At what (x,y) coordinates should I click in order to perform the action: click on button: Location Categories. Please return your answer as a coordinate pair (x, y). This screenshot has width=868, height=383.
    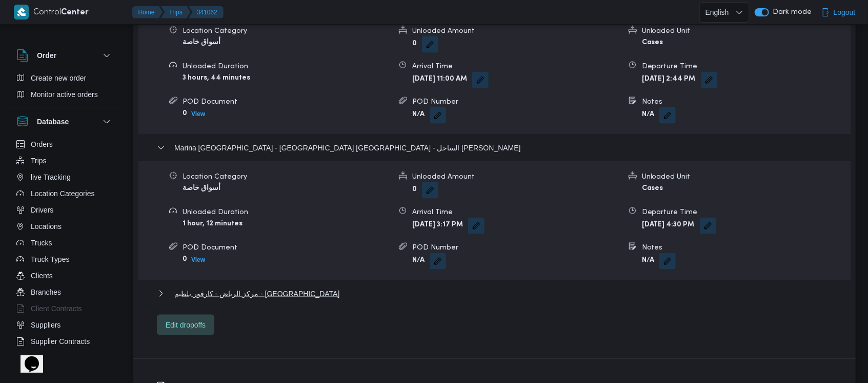
    Looking at the image, I should click on (65, 194).